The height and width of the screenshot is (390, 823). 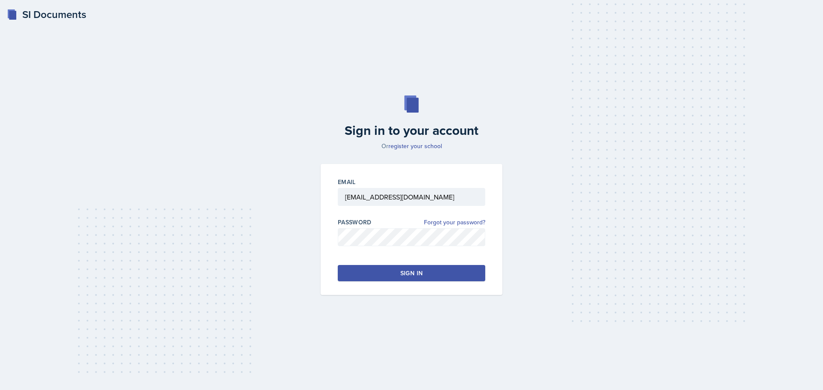 What do you see at coordinates (46, 15) in the screenshot?
I see `a: SI Documents` at bounding box center [46, 15].